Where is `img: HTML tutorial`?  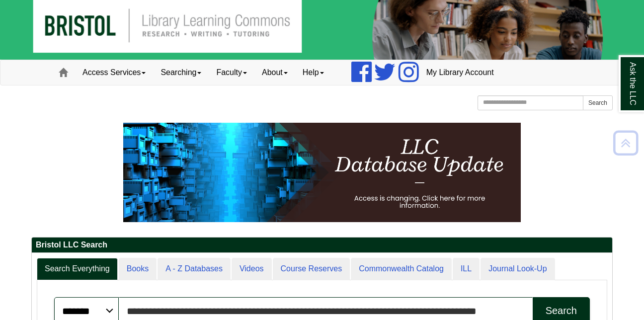
img: HTML tutorial is located at coordinates (322, 173).